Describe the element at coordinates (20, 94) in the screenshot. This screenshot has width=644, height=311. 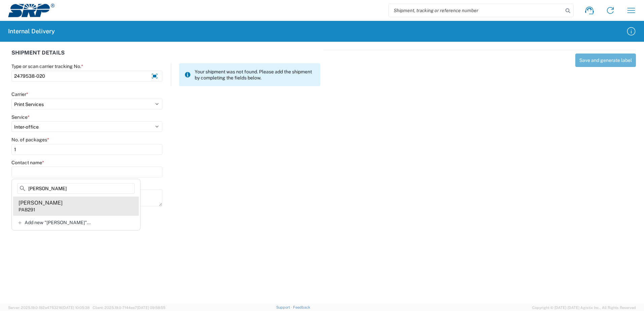
I see `label: Carrier` at that location.